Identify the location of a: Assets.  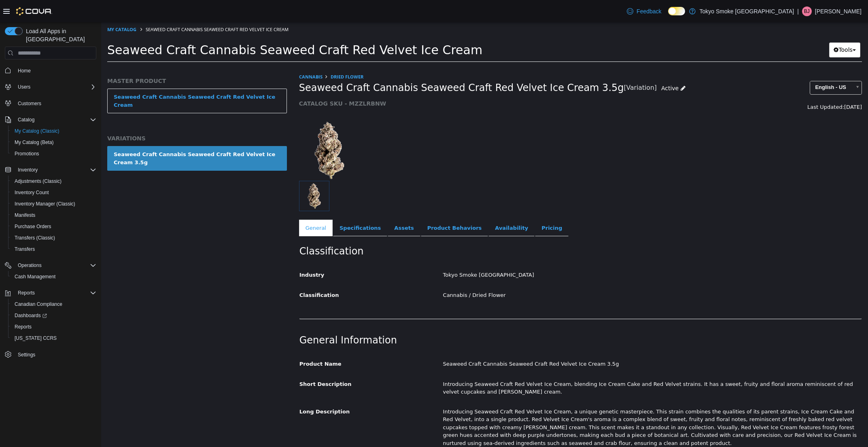
(302, 206).